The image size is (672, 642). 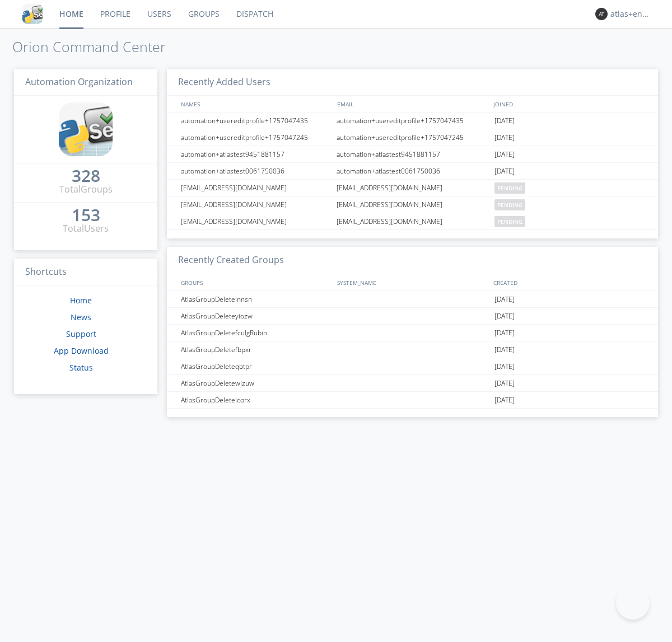 I want to click on a: News, so click(x=80, y=317).